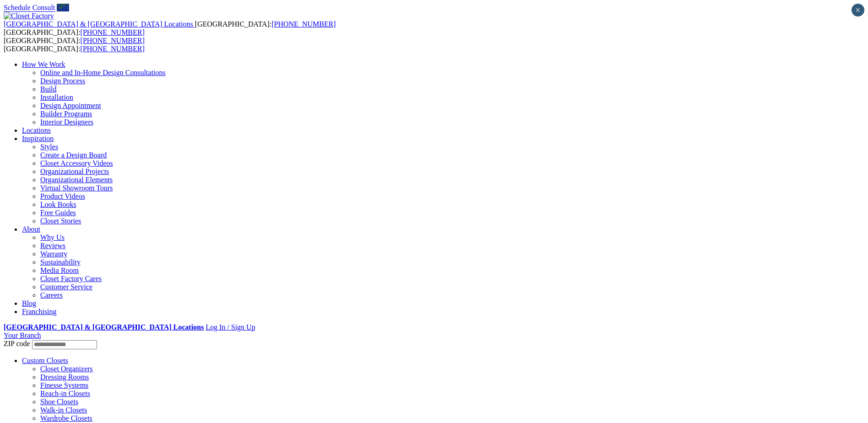  I want to click on a: Walk-in Closets, so click(64, 409).